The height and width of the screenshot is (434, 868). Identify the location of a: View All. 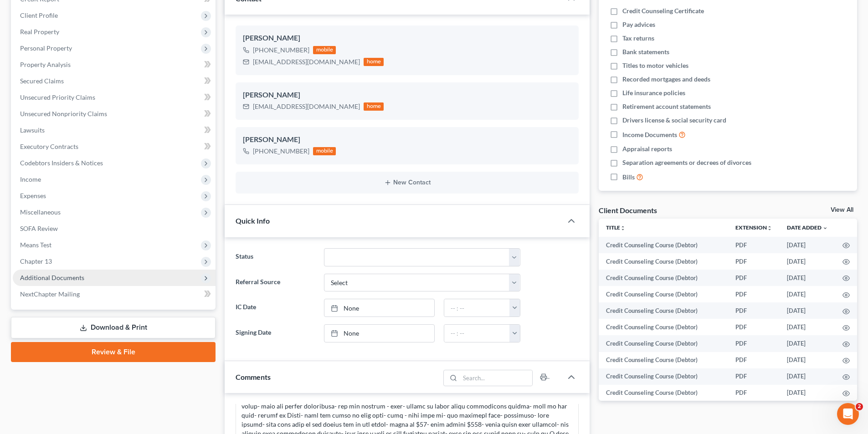
(842, 210).